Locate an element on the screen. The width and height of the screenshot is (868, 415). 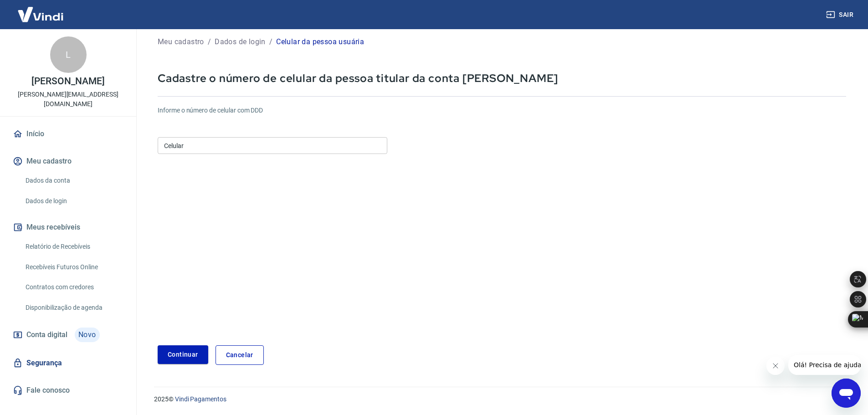
button: Sair is located at coordinates (840, 14).